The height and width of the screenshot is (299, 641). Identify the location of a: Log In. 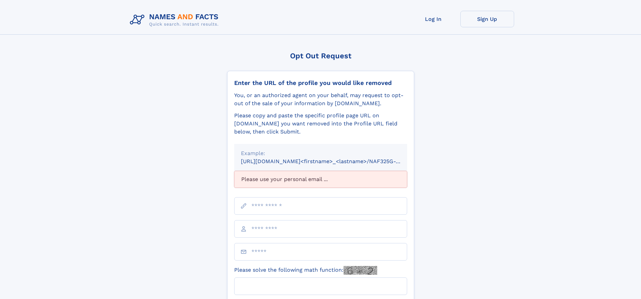
(434, 19).